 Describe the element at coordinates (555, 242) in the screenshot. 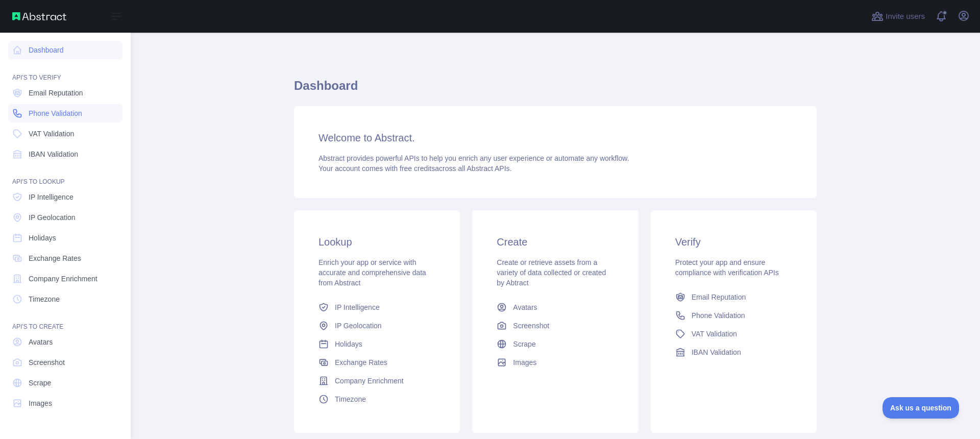

I see `h3: Create` at that location.